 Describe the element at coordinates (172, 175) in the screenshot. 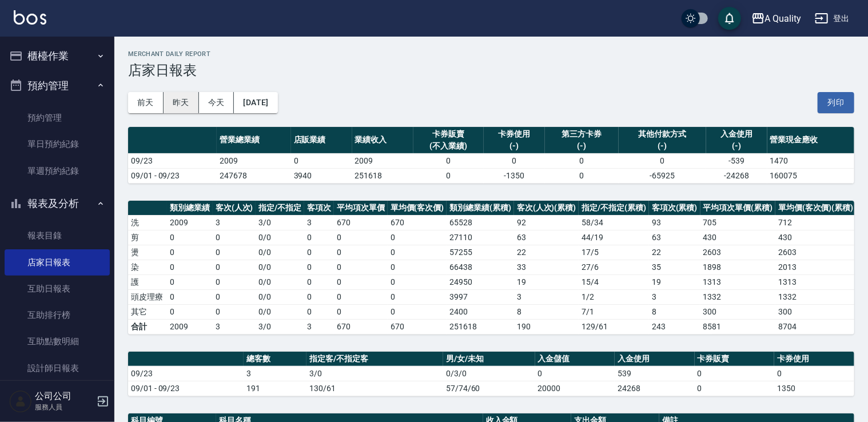

I see `td: 09/01 - 09/23` at that location.